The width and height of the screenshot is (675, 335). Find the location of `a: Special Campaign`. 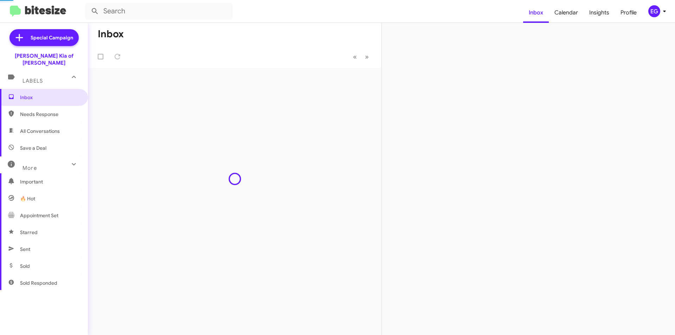

a: Special Campaign is located at coordinates (44, 38).